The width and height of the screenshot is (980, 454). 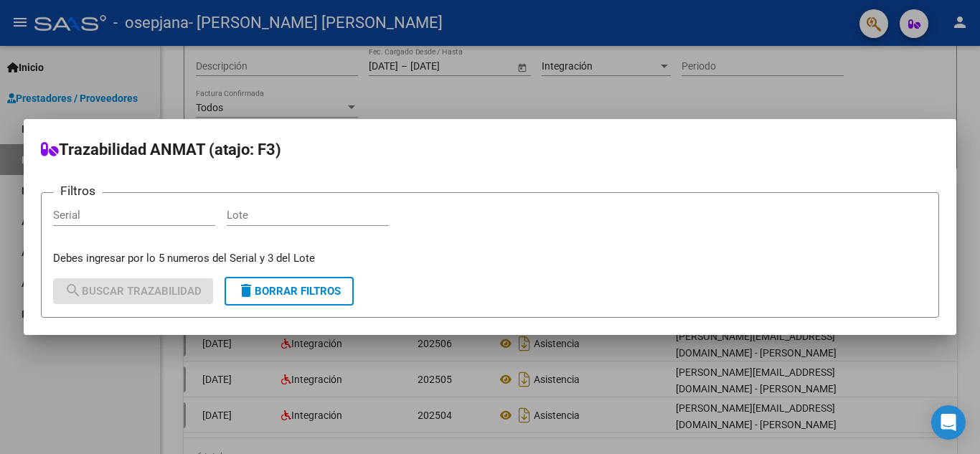 I want to click on div: Open Intercom Messenger, so click(x=948, y=422).